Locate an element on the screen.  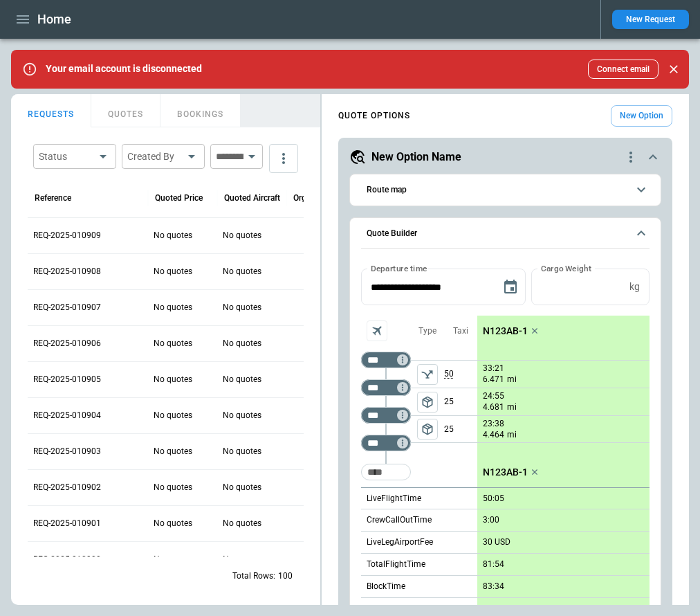
button: BOOKINGS is located at coordinates (201, 111).